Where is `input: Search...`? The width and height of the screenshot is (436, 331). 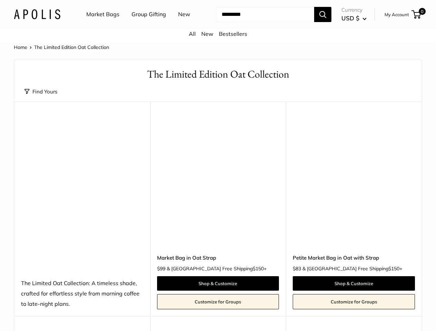 input: Search... is located at coordinates (265, 14).